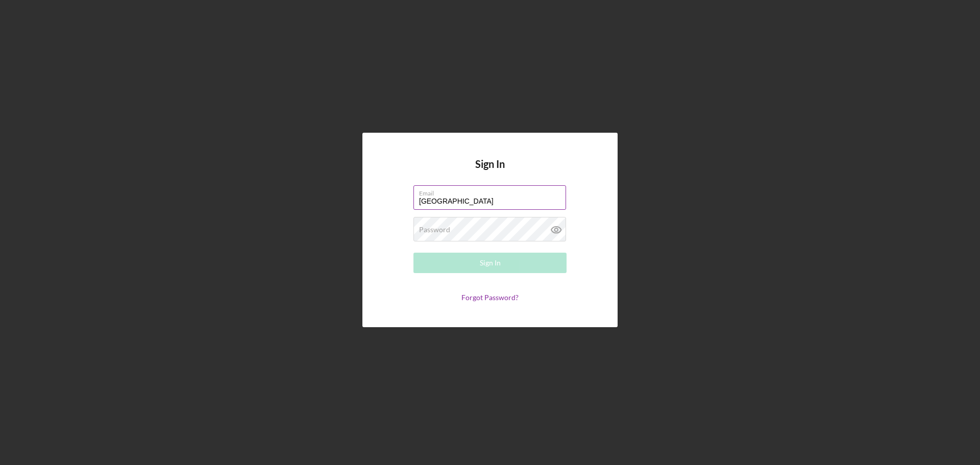  I want to click on button: Sign In, so click(490, 263).